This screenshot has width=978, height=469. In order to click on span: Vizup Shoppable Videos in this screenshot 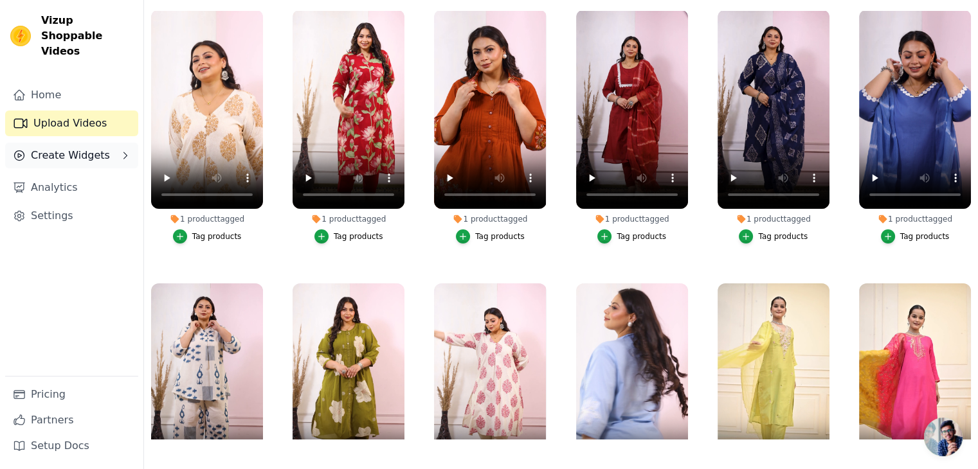, I will do `click(87, 36)`.